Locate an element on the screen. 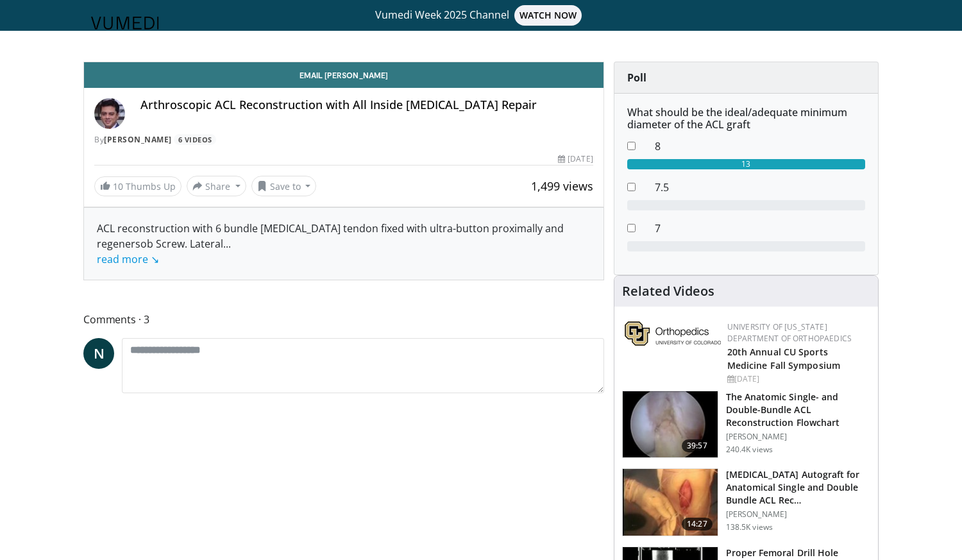  a: read more ↘ is located at coordinates (128, 259).